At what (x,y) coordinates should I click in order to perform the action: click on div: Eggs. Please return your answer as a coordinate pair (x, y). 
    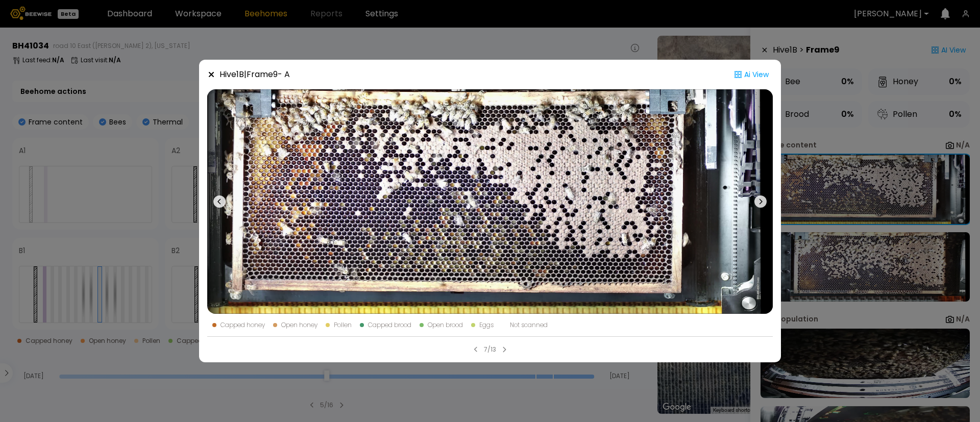
    Looking at the image, I should click on (486, 325).